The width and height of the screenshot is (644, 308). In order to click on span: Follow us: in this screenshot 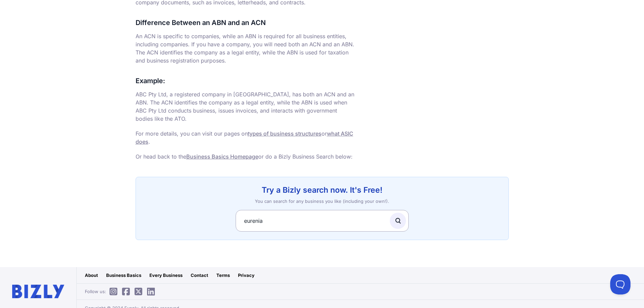, I will do `click(120, 291)`.